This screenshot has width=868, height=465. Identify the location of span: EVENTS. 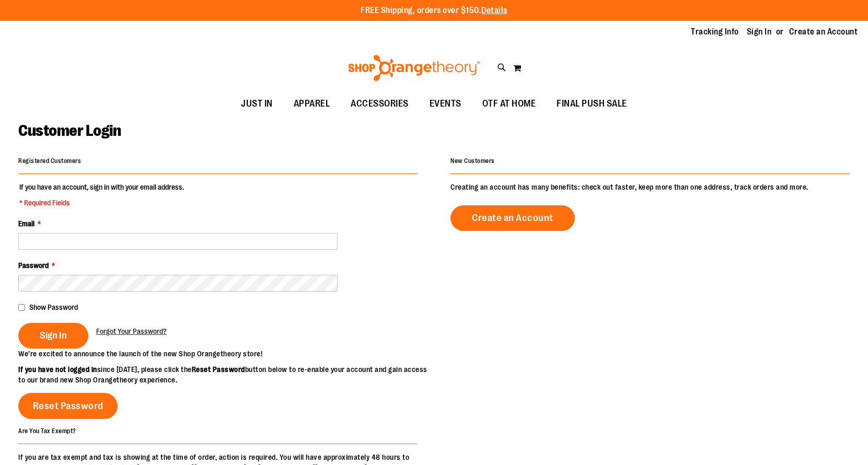
(445, 104).